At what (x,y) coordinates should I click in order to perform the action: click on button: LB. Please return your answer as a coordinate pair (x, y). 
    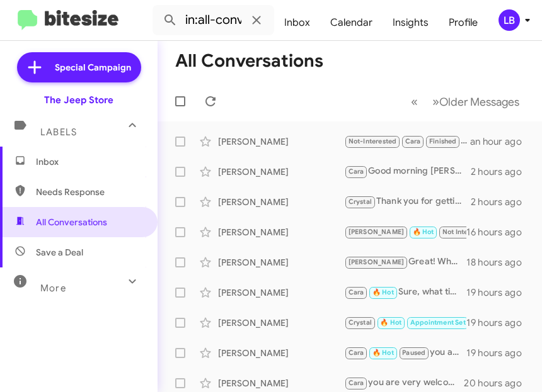
    Looking at the image, I should click on (508, 20).